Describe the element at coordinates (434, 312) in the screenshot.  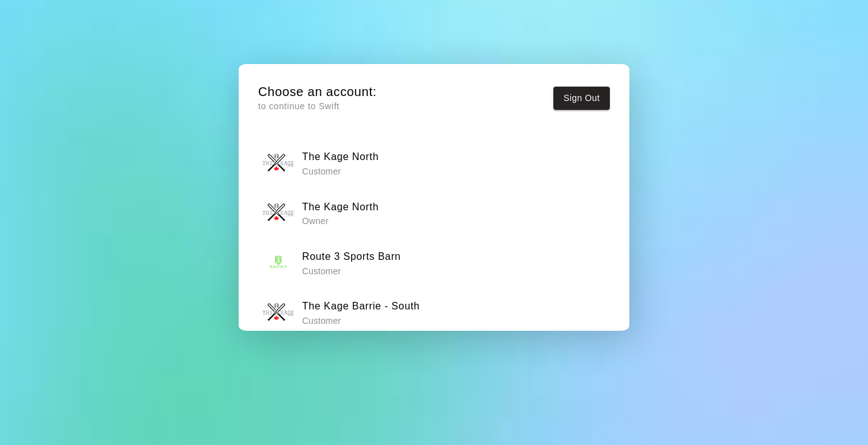
I see `button: The Kage Barrie - SouthThe Kage Barrie - South Customer` at that location.